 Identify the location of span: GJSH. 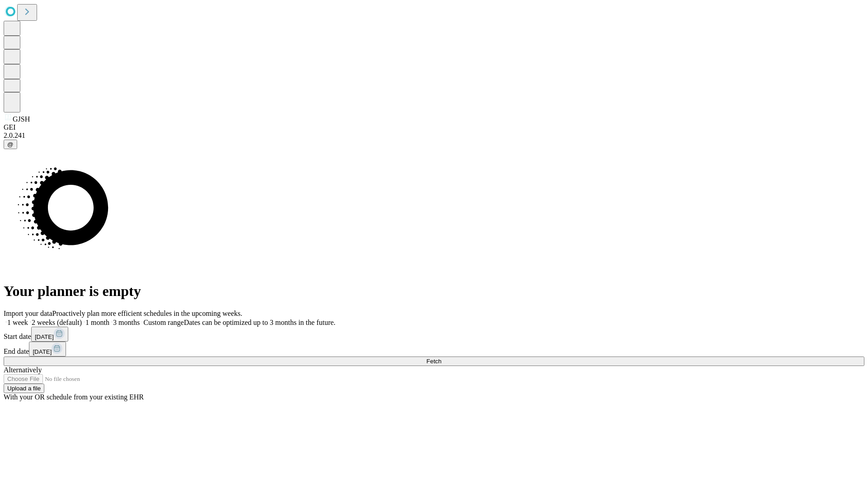
(21, 118).